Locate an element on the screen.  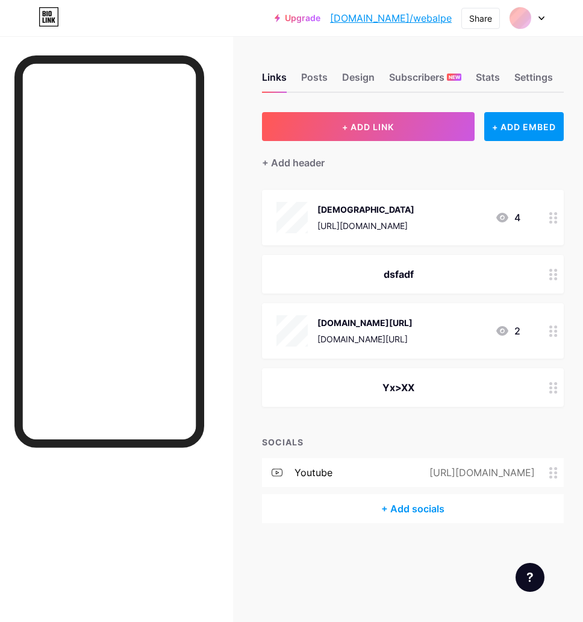
div: + Add socials is located at coordinates (413, 508).